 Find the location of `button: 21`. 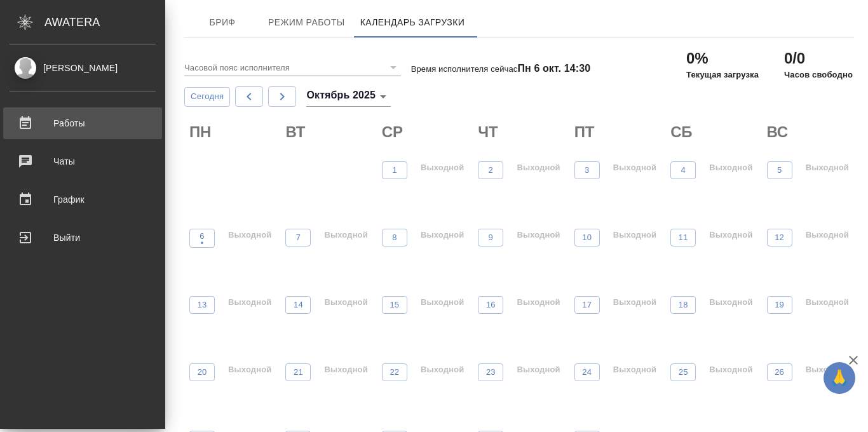

button: 21 is located at coordinates (298, 372).